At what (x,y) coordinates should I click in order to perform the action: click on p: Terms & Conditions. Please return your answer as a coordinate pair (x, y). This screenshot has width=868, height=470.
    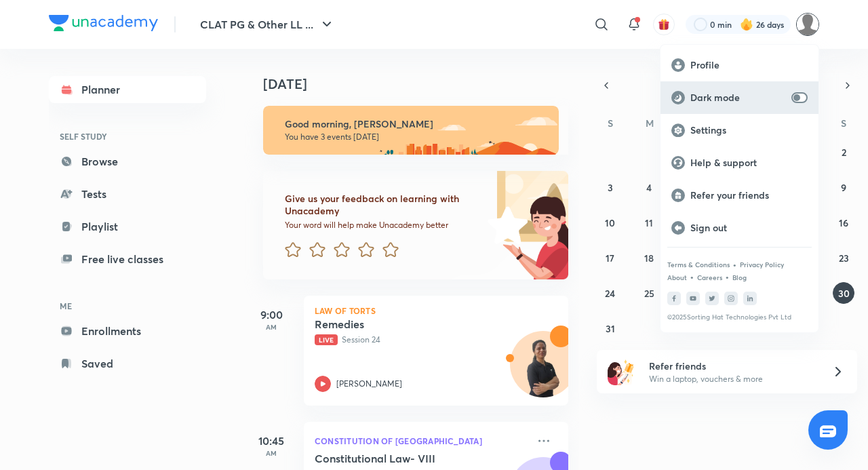
    Looking at the image, I should click on (698, 265).